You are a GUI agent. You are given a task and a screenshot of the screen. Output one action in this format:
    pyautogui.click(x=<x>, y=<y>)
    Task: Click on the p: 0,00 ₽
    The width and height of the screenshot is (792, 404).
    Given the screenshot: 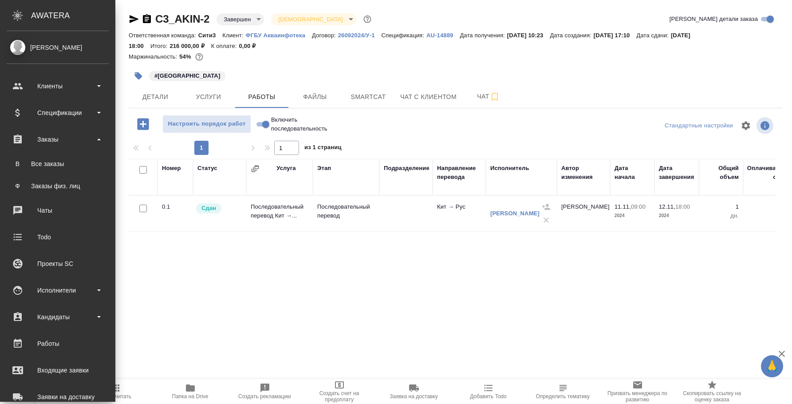 What is the action you would take?
    pyautogui.click(x=250, y=46)
    